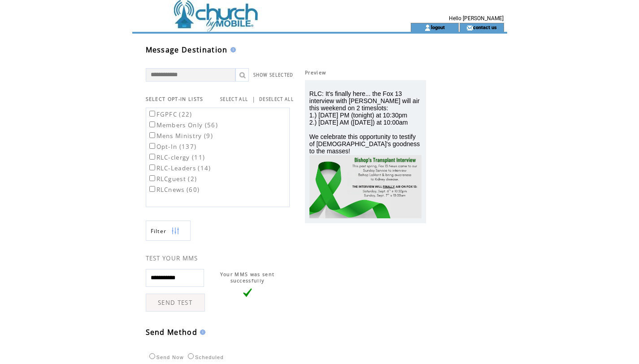 This screenshot has height=364, width=639. I want to click on span: TEST YOUR MMS, so click(172, 258).